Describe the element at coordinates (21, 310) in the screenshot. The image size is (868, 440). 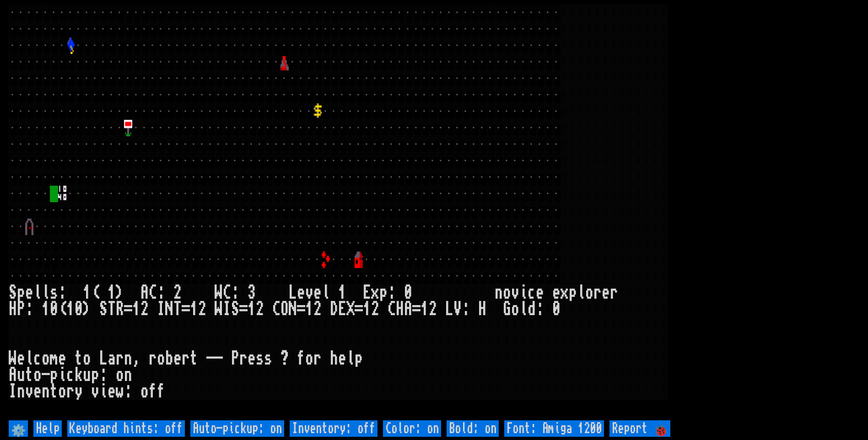
I see `div: P` at that location.